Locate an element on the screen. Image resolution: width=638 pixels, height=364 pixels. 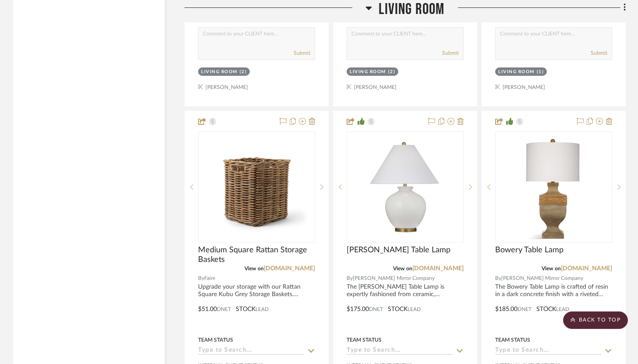
scroll-to-top-button: BACK TO TOP is located at coordinates (596, 320).